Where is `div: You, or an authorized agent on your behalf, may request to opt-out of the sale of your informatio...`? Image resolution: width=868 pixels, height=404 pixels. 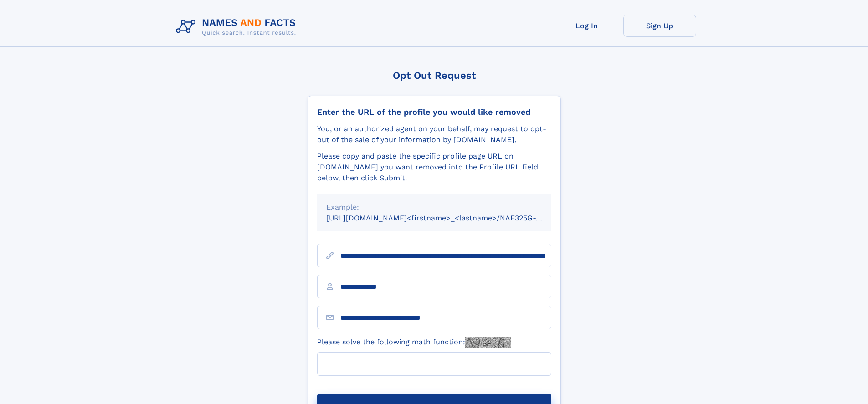 div: You, or an authorized agent on your behalf, may request to opt-out of the sale of your informatio... is located at coordinates (434, 135).